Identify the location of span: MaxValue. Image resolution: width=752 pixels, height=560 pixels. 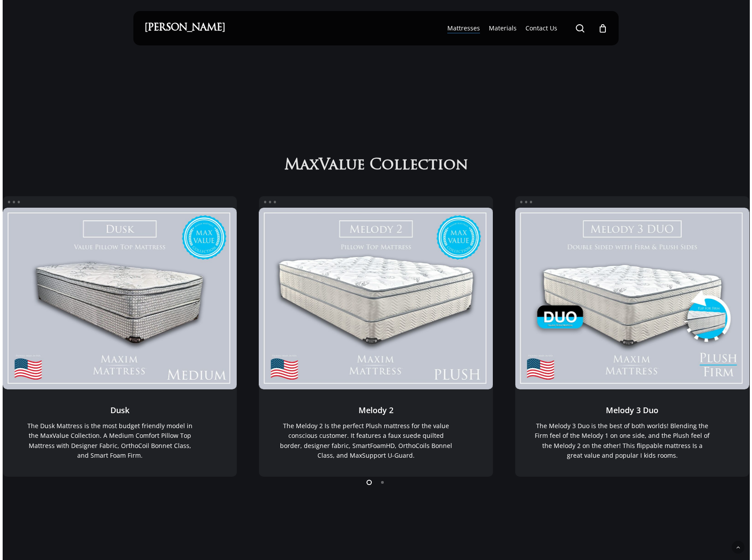
(324, 165).